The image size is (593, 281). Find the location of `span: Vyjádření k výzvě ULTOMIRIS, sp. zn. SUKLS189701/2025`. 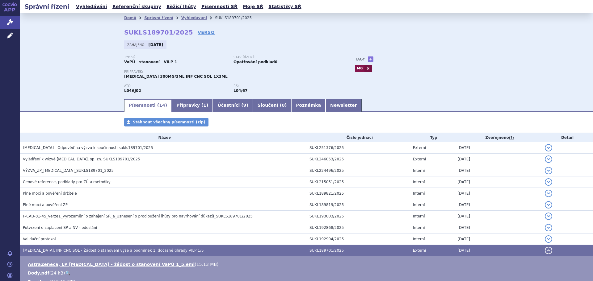

span: Vyjádření k výzvě ULTOMIRIS, sp. zn. SUKLS189701/2025 is located at coordinates (82, 159).